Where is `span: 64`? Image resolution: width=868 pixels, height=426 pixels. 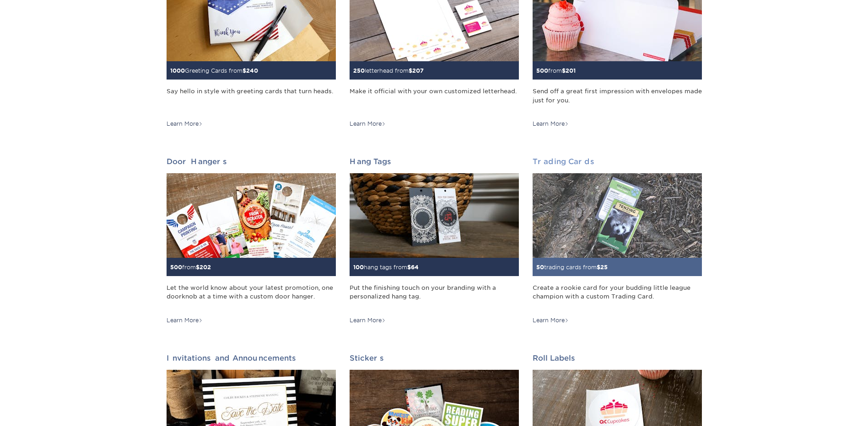
span: 64 is located at coordinates (415, 267).